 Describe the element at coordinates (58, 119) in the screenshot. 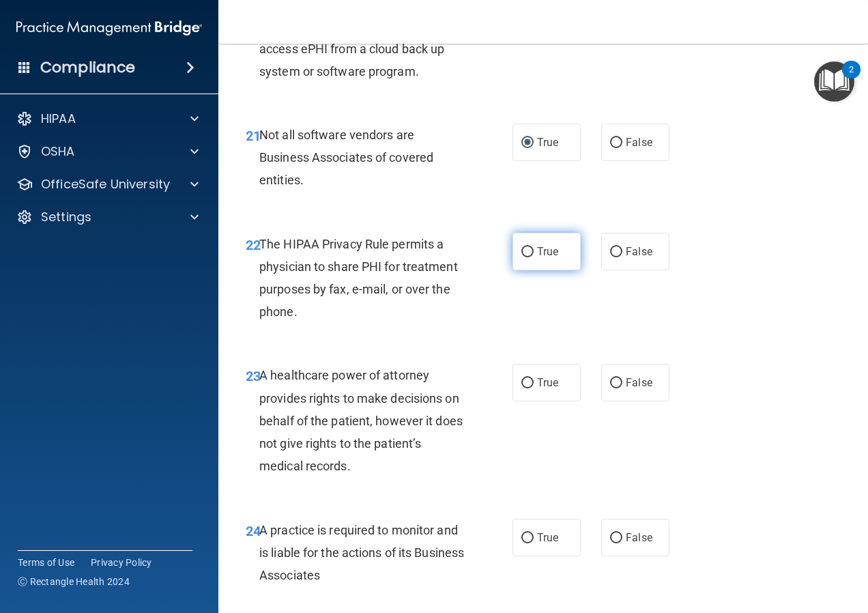

I see `p: HIPAA` at that location.